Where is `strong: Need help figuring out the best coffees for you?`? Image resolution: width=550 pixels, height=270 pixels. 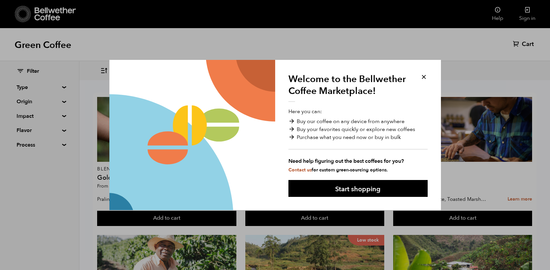 strong: Need help figuring out the best coffees for you? is located at coordinates (358, 161).